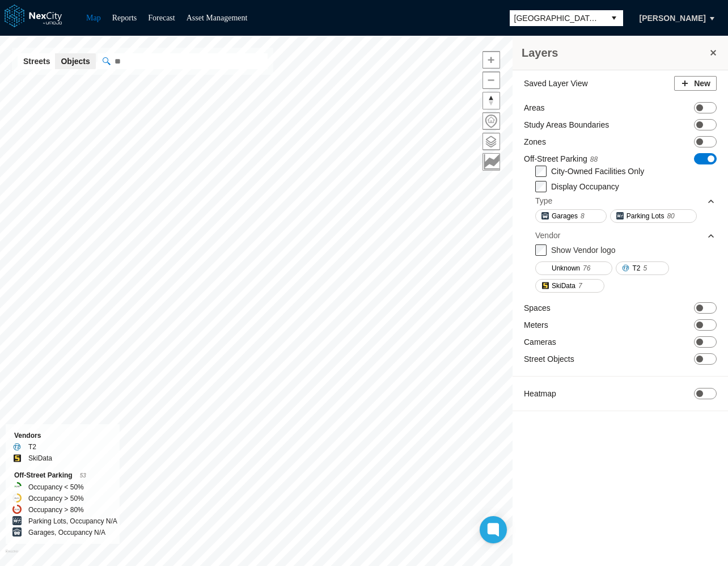 Image resolution: width=728 pixels, height=566 pixels. I want to click on label: Street Objects, so click(549, 359).